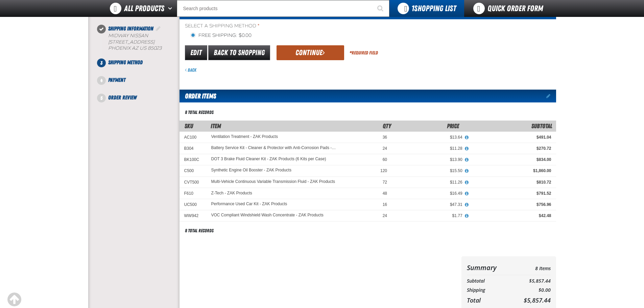 Image resolution: width=644 pixels, height=308 pixels. What do you see at coordinates (196, 52) in the screenshot?
I see `a: Edit` at bounding box center [196, 52].